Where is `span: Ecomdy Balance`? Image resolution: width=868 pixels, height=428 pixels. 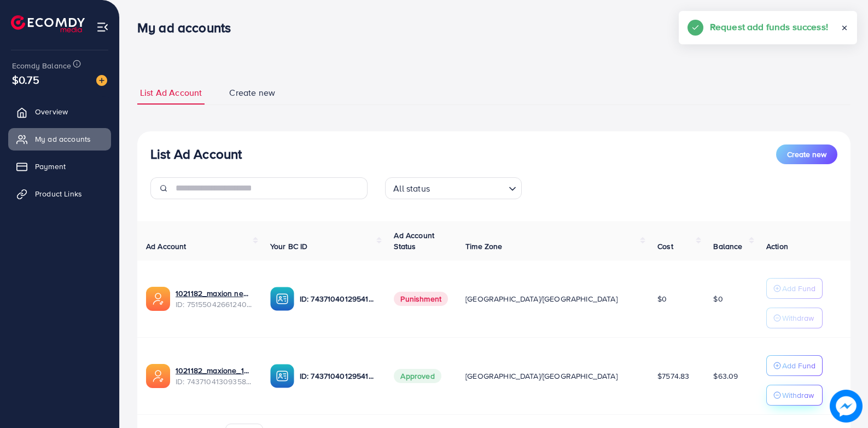 span: Ecomdy Balance is located at coordinates (42, 66).